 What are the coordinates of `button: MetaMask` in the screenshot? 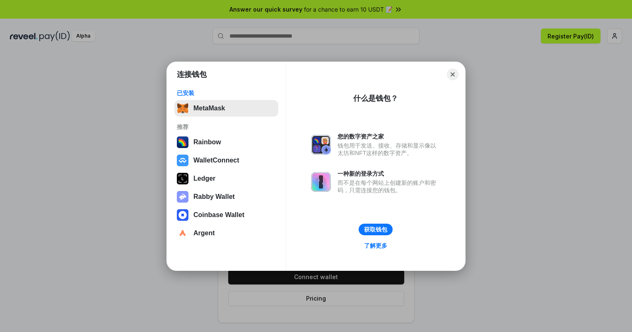 It's located at (226, 108).